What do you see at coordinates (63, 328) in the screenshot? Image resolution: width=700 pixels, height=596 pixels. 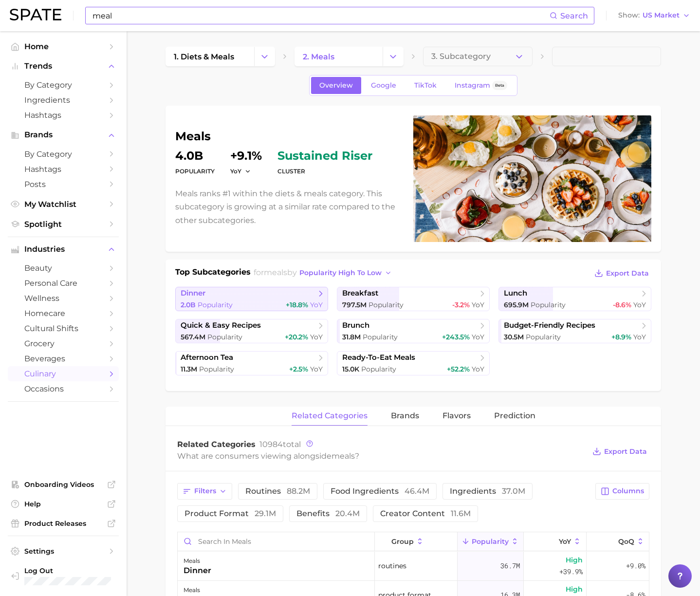 I see `a: cultural shifts` at bounding box center [63, 328].